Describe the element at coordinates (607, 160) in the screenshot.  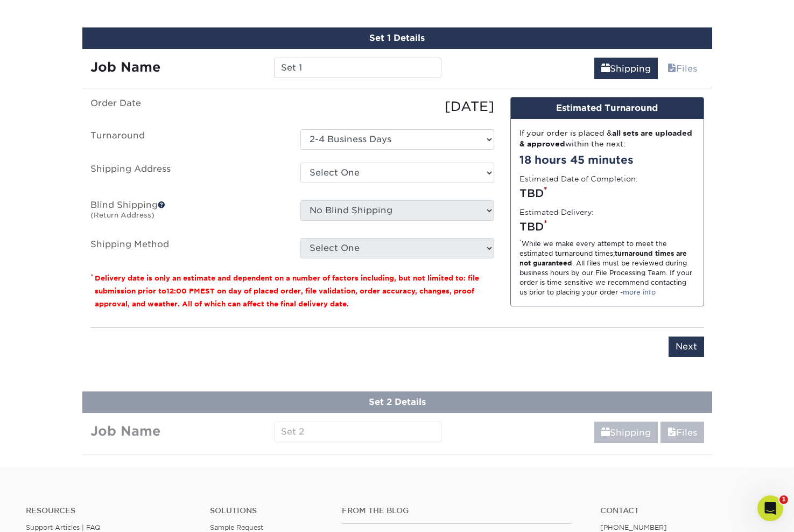
I see `div: 18 hours 45 minutes` at that location.